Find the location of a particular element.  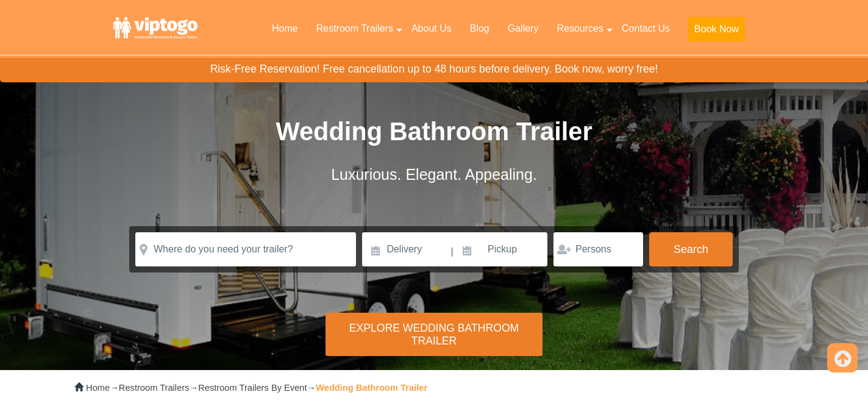

div: Explore Wedding Bathroom Trailer is located at coordinates (434, 333).